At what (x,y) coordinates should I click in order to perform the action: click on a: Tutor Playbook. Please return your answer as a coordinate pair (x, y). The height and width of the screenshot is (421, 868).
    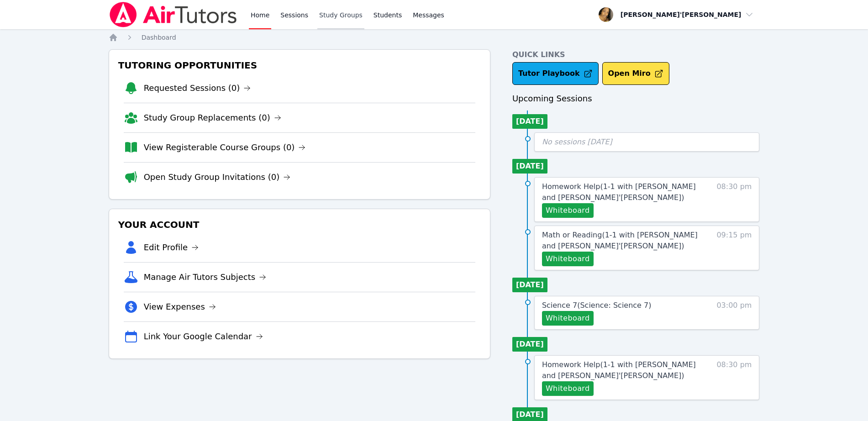
    Looking at the image, I should click on (555, 74).